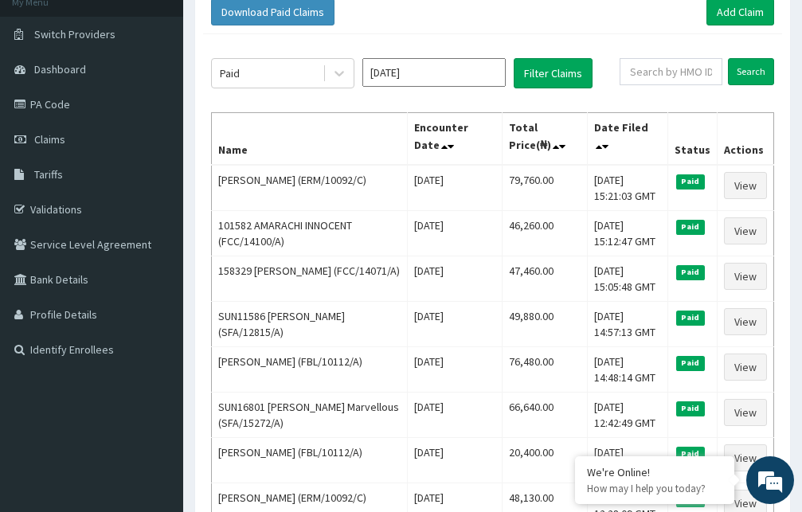  Describe the element at coordinates (627, 139) in the screenshot. I see `th: Date Filed` at that location.